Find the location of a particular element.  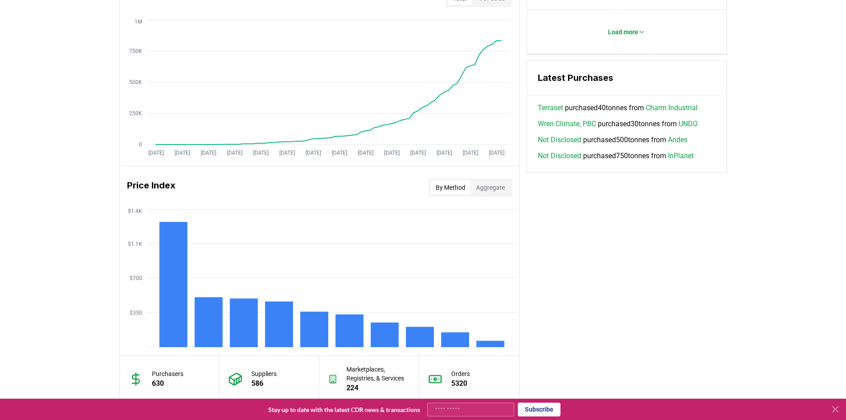

button: Aggregate is located at coordinates (490, 187).